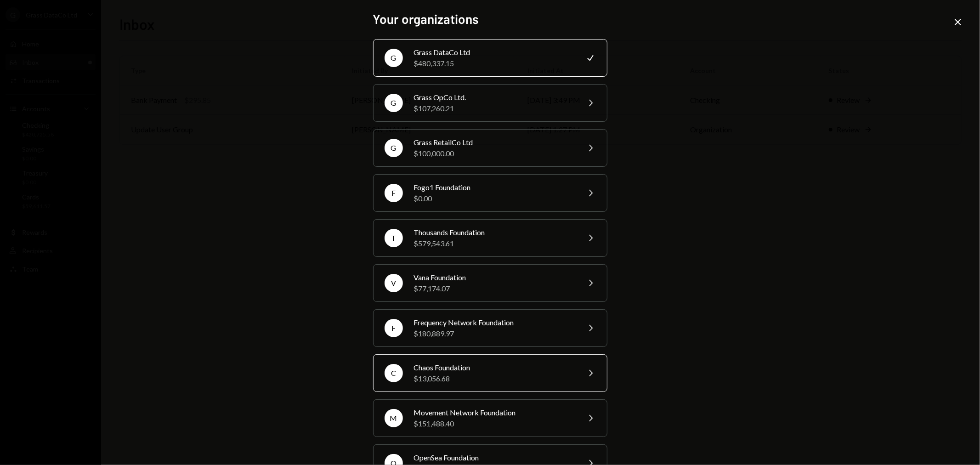 Image resolution: width=980 pixels, height=465 pixels. What do you see at coordinates (494, 413) in the screenshot?
I see `div: Movement Network Foundation` at bounding box center [494, 413].